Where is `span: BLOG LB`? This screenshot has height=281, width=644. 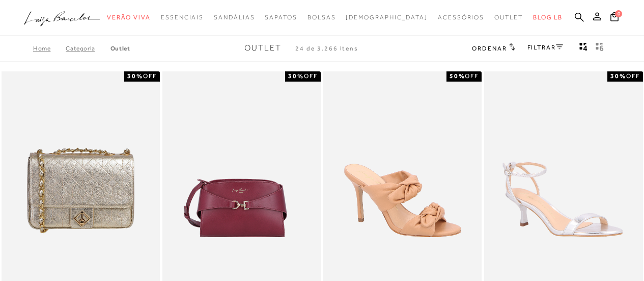
span: BLOG LB is located at coordinates (548, 17).